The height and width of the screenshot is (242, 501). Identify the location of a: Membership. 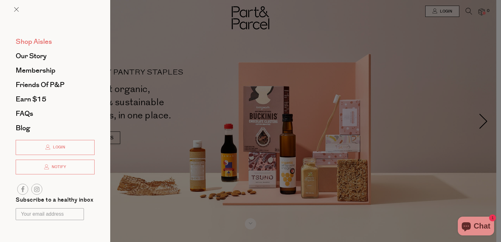
(55, 70).